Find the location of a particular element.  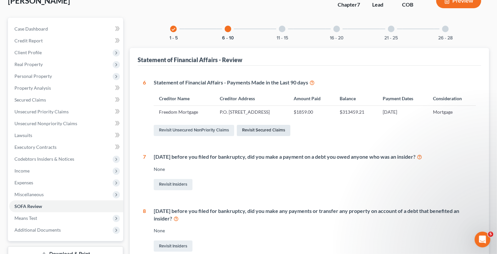

a: Unsecured Nonpriority Claims is located at coordinates (66, 124).